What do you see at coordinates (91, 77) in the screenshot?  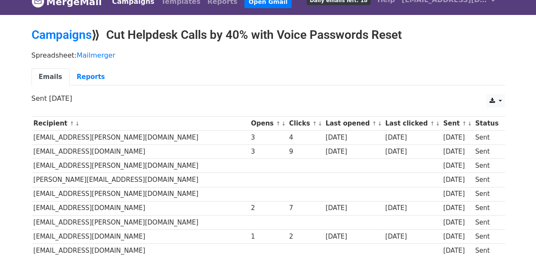 I see `a: Reports` at bounding box center [91, 77].